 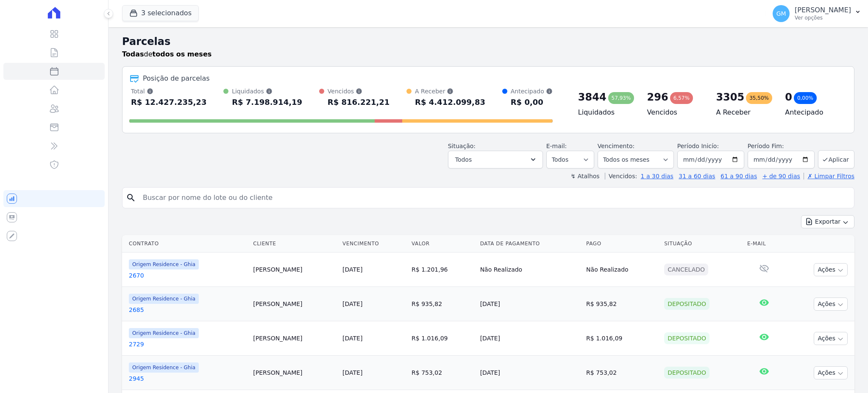 I want to click on strong: Todas, so click(x=133, y=54).